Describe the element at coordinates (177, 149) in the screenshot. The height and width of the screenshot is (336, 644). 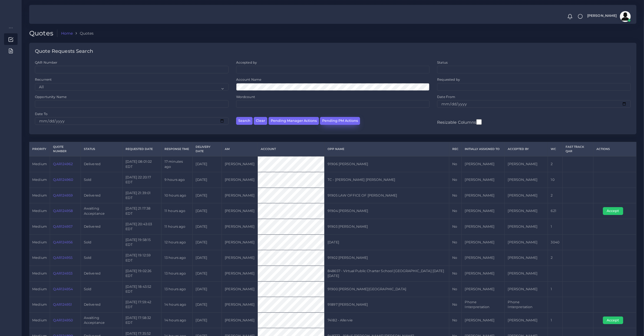
I see `th: Response Time` at that location.